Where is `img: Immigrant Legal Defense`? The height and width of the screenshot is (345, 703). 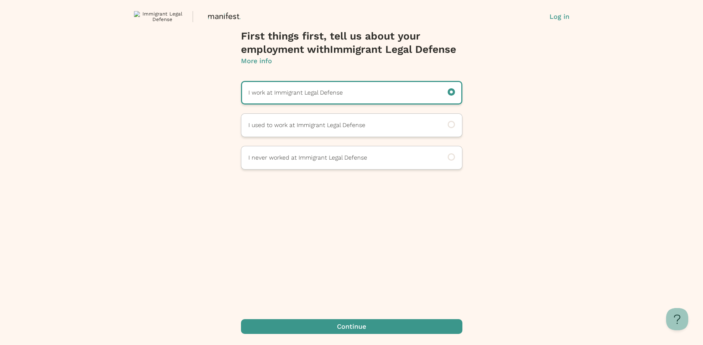
img: Immigrant Legal Defense is located at coordinates (159, 17).